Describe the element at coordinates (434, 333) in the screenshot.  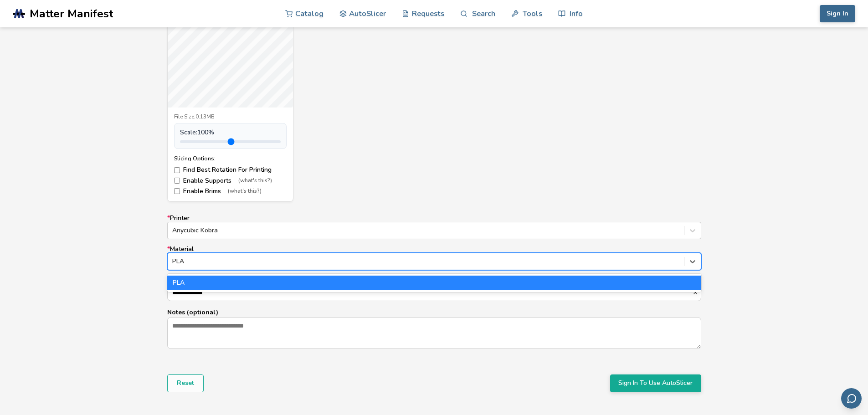
I see `textarea: Notes (optional)` at that location.